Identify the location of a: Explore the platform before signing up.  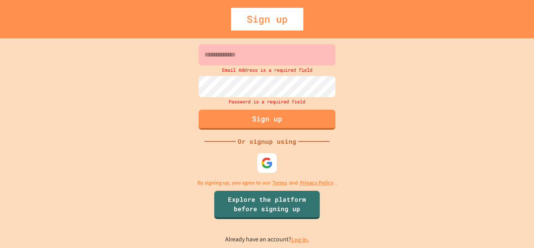
(267, 205).